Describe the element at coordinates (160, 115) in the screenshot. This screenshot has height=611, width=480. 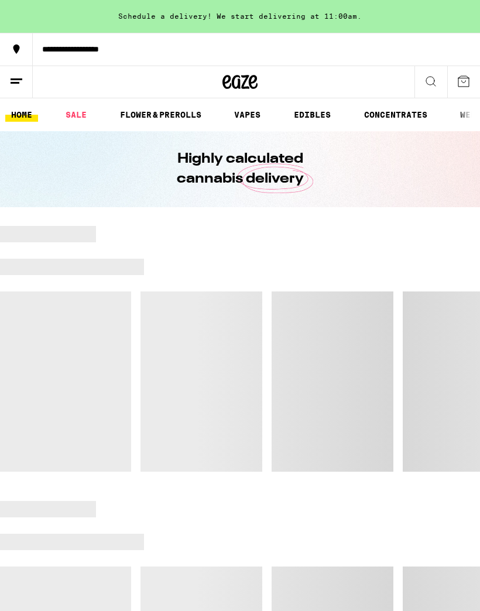
I see `a: FLOWER & PREROLLS` at that location.